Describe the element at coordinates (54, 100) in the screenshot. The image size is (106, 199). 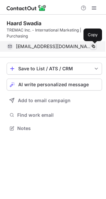
I see `button: Add to email campaign` at that location.